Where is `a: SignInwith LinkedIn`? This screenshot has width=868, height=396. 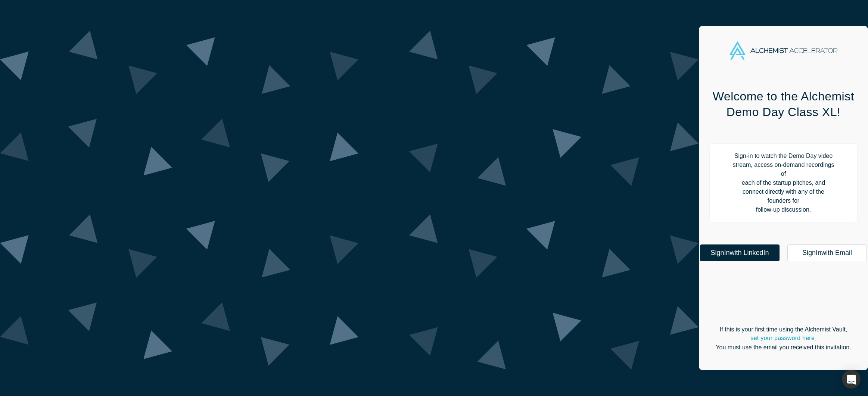
a: SignInwith LinkedIn is located at coordinates (740, 252).